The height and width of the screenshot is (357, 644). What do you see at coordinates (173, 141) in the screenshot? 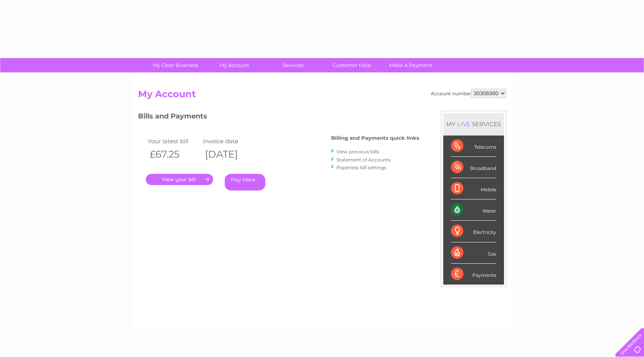
I see `td: Your latest bill` at bounding box center [173, 141].